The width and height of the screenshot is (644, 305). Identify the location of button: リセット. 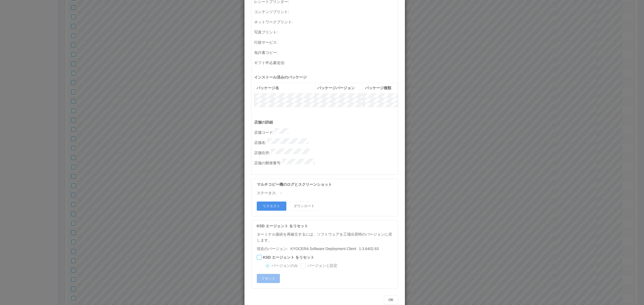
(268, 278).